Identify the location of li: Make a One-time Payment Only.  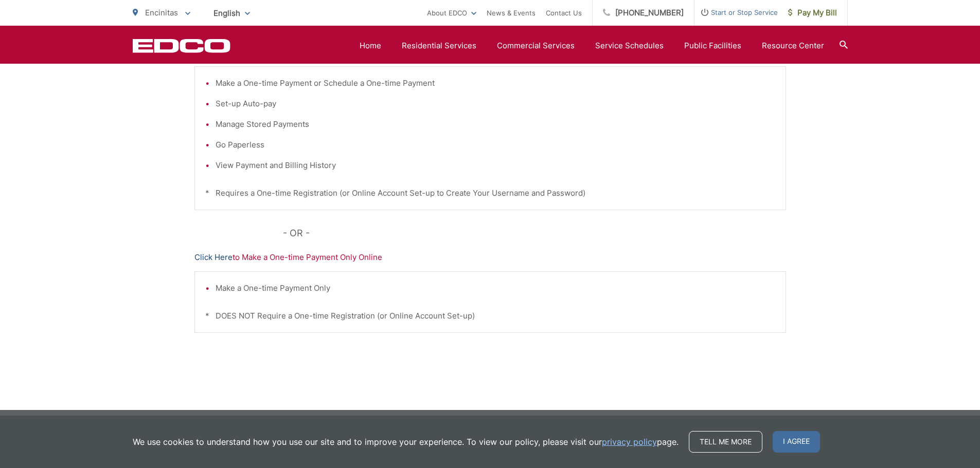
(495, 289).